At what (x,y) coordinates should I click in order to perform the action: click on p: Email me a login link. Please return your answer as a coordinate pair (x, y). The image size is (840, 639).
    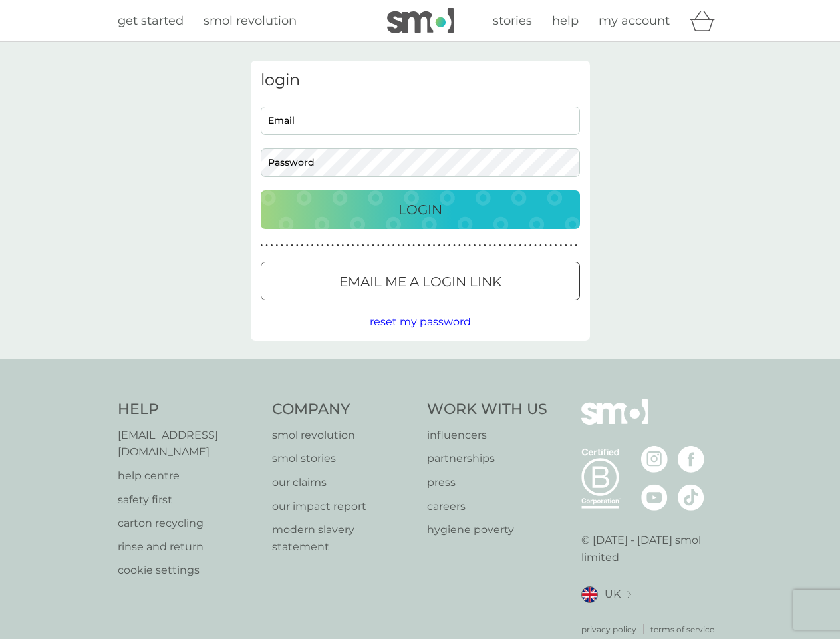
    Looking at the image, I should click on (420, 281).